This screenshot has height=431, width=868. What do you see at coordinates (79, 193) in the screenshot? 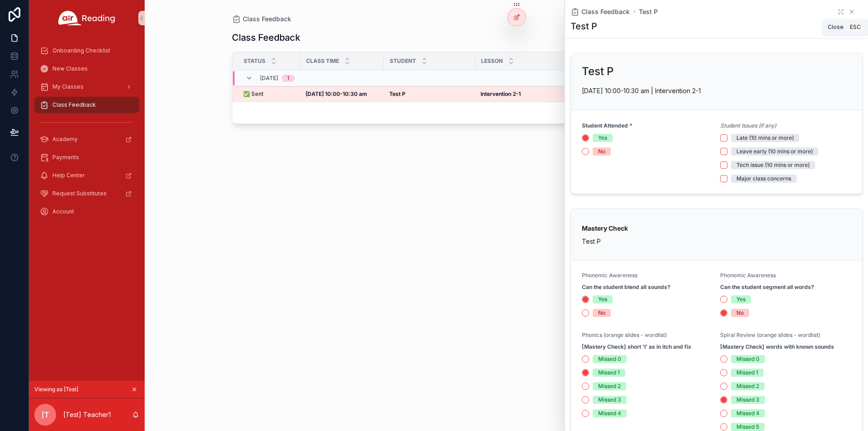
I see `span: Request Substitutes` at bounding box center [79, 193].